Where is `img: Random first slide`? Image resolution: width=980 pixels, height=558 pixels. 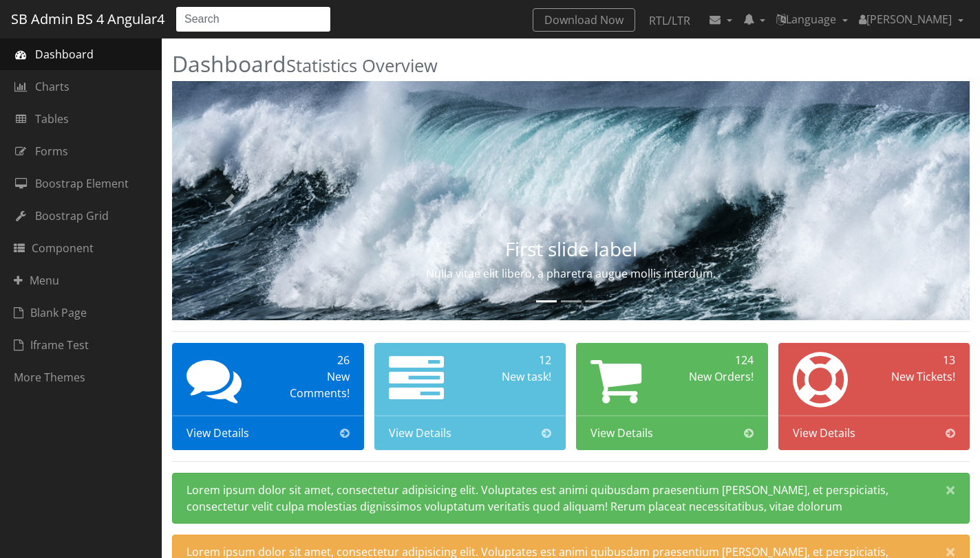
img: Random first slide is located at coordinates (571, 201).